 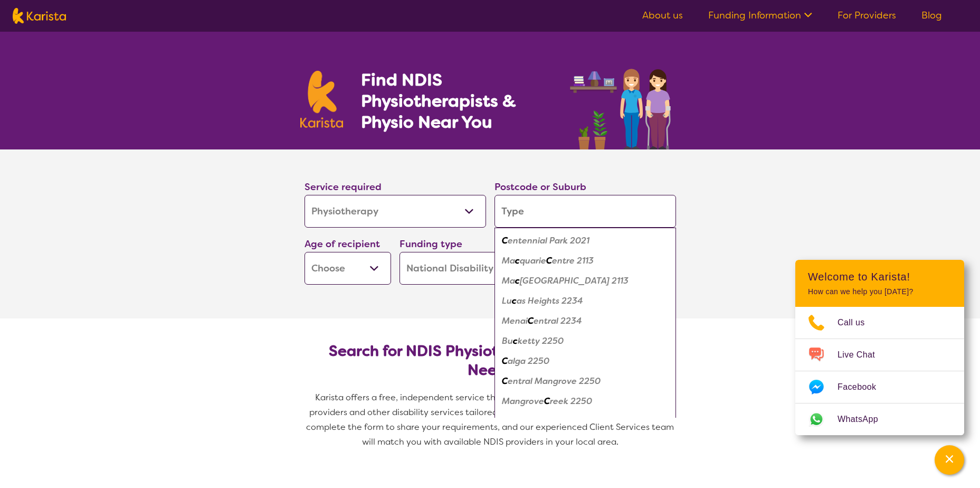 What do you see at coordinates (572, 260) in the screenshot?
I see `em: entre 2113` at bounding box center [572, 260].